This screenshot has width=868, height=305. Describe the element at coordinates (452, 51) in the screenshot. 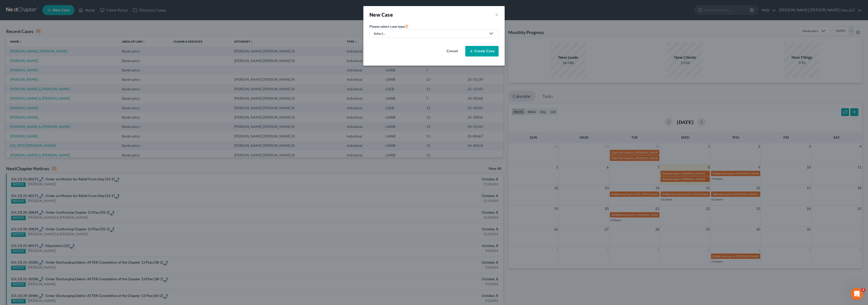

I see `button: Cancel` at that location.